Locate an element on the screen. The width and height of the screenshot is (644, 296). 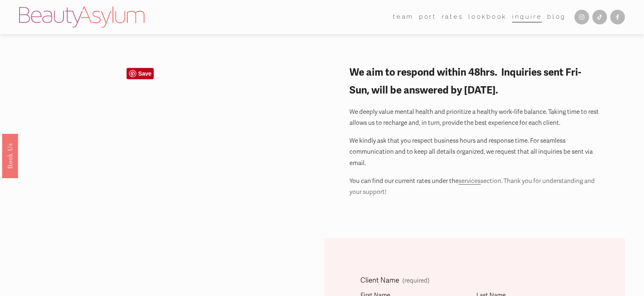
a: Lookbook is located at coordinates (487, 17).